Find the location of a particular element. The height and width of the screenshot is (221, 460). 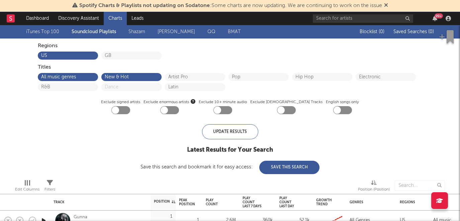

a: Charts is located at coordinates (115, 18).